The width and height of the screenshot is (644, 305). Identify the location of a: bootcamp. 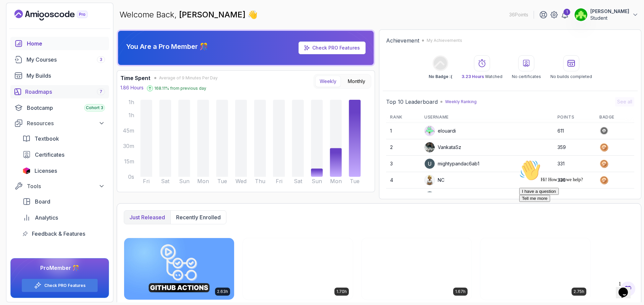
(60, 108).